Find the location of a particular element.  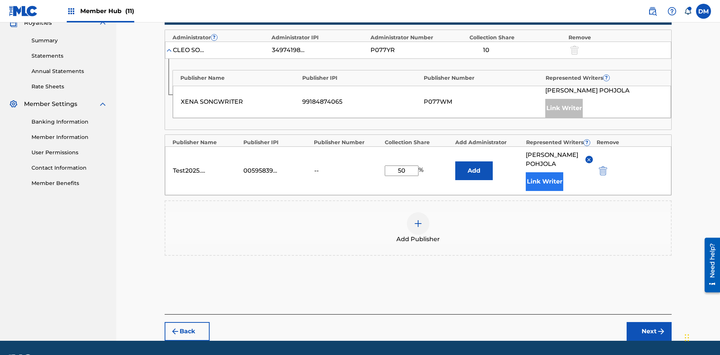

a: Member Information is located at coordinates (69, 137).